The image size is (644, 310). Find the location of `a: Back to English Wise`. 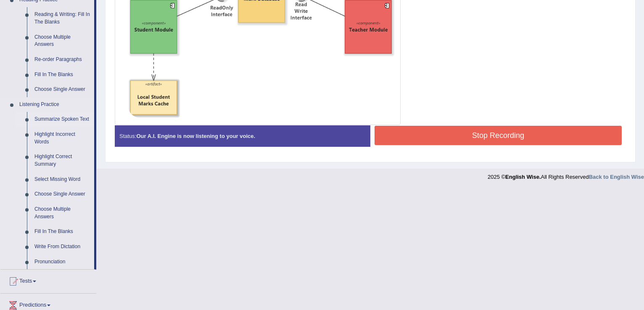

a: Back to English Wise is located at coordinates (616, 177).